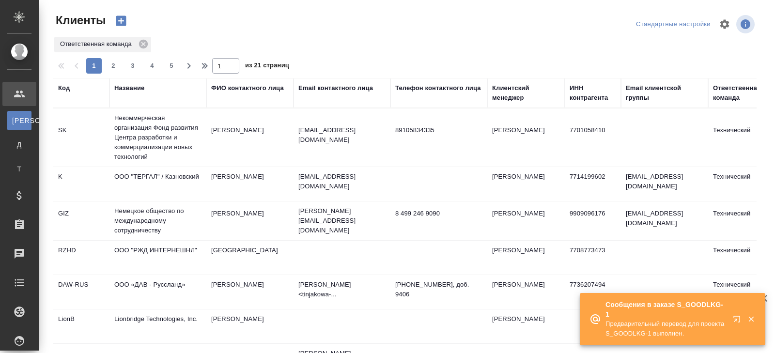 The height and width of the screenshot is (353, 775). Describe the element at coordinates (81, 292) in the screenshot. I see `td: DAW-RUS` at that location.